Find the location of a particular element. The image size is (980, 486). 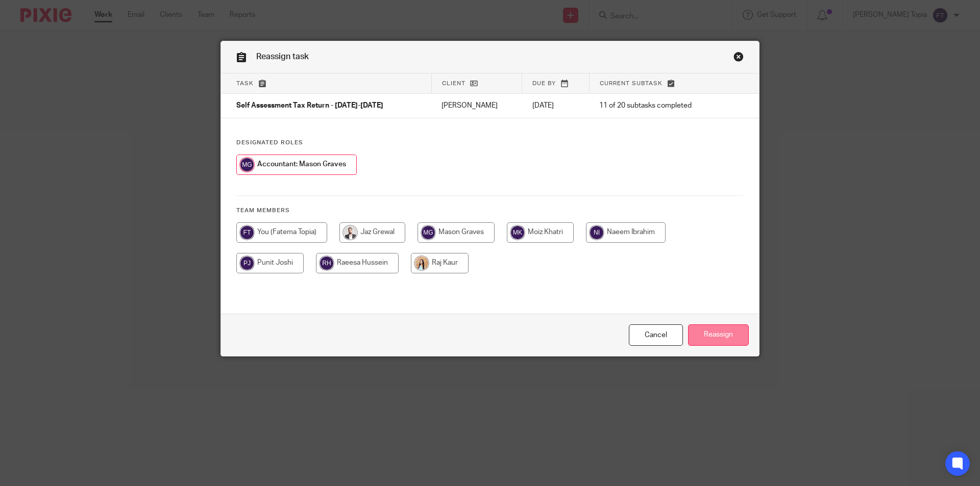

span: Reassign task is located at coordinates (282, 56).